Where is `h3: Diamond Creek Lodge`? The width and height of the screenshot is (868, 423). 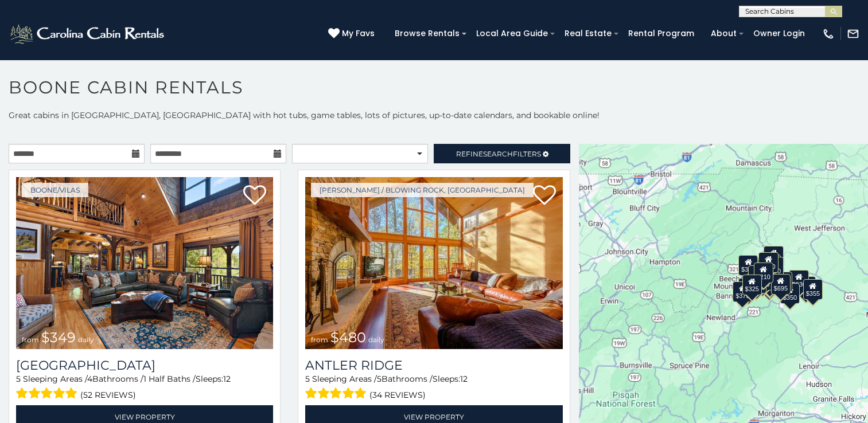
h3: Diamond Creek Lodge is located at coordinates (144, 365).